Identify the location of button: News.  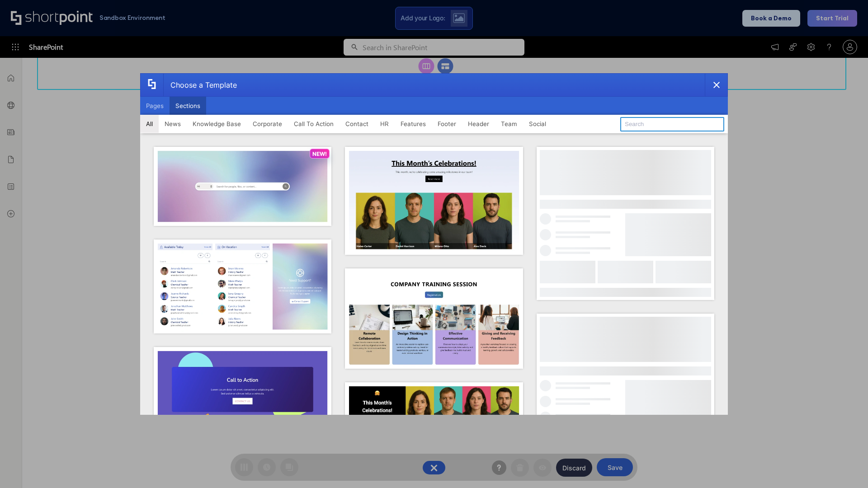
(173, 124).